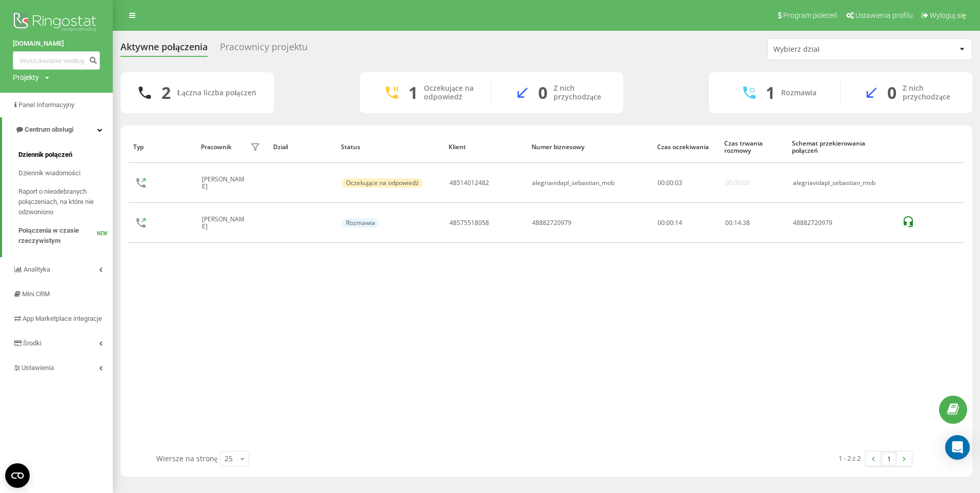 The image size is (980, 493). What do you see at coordinates (164, 49) in the screenshot?
I see `div: Aktywne połączenia` at bounding box center [164, 49].